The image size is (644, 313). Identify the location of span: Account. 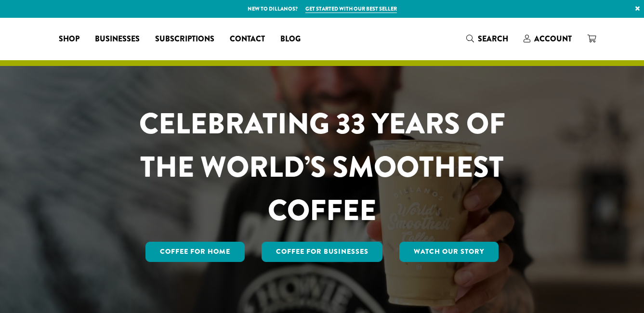
(553, 38).